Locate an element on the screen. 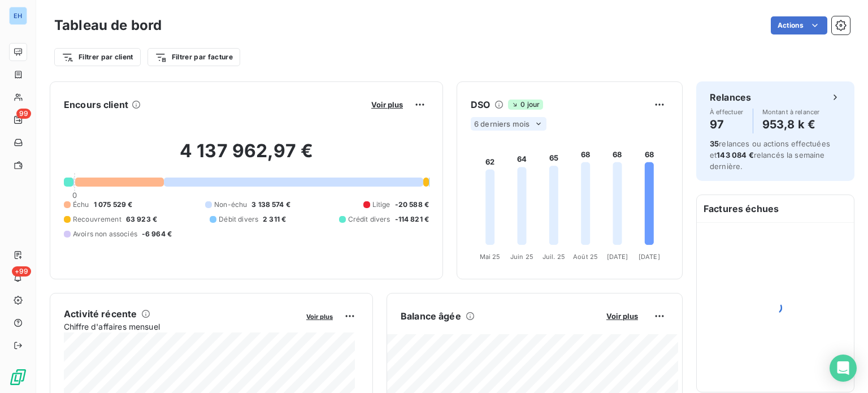 This screenshot has height=393, width=868. h6: Activité récente is located at coordinates (100, 314).